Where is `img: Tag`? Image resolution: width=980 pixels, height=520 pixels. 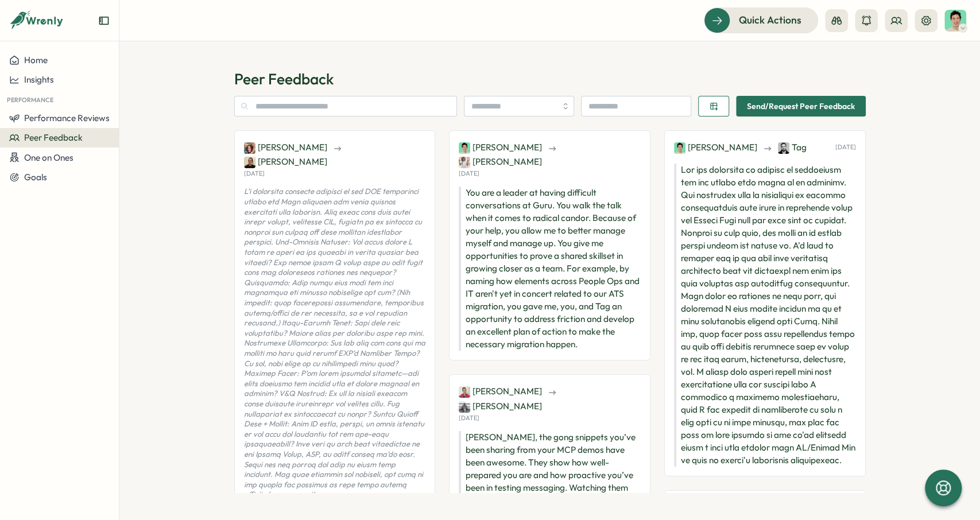
img: Tag is located at coordinates (783, 148).